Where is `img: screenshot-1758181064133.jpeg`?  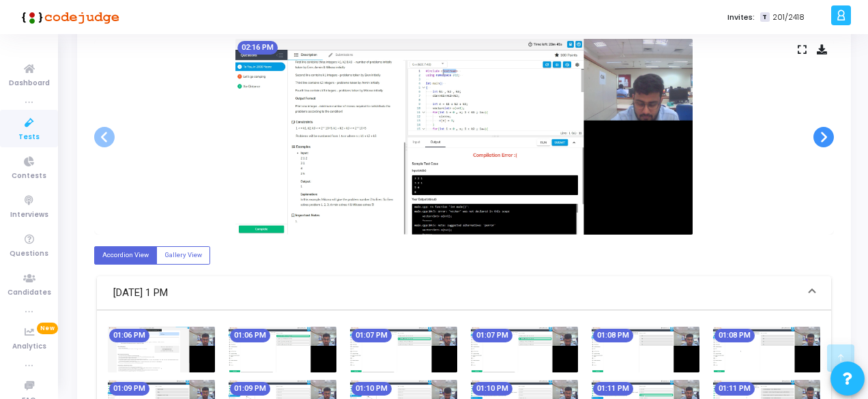
img: screenshot-1758181064133.jpeg is located at coordinates (524, 350).